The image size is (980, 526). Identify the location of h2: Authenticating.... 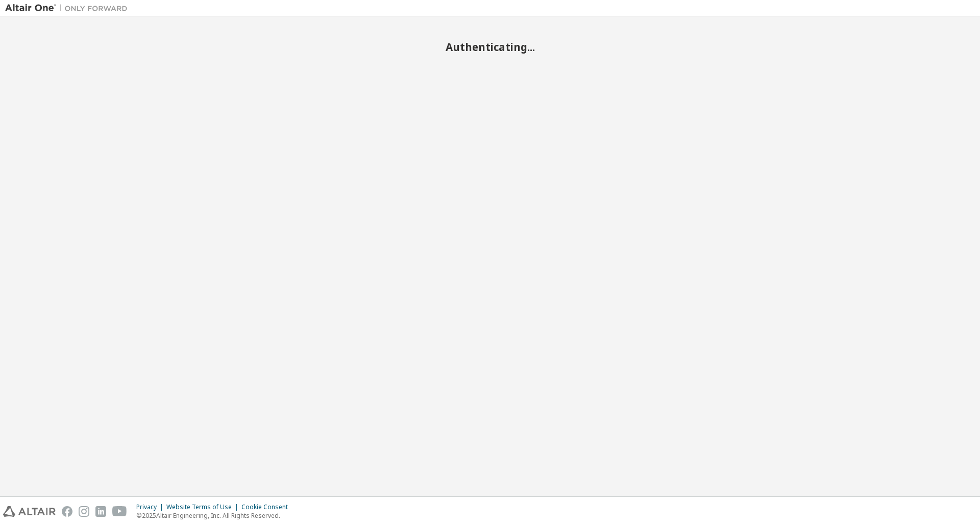
(490, 47).